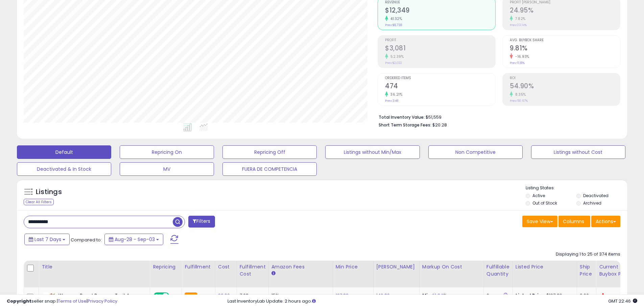 The image size is (644, 308). I want to click on p: Listing States:, so click(576, 188).